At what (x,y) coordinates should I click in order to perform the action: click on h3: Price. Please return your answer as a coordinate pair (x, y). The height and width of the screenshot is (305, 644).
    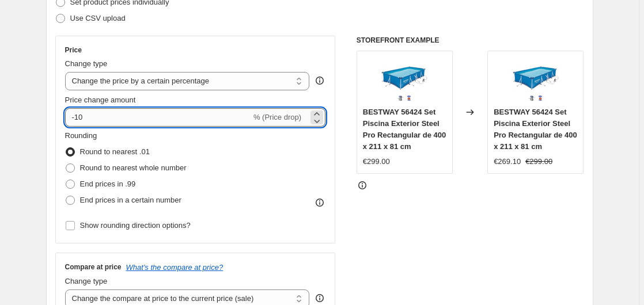
    Looking at the image, I should click on (73, 50).